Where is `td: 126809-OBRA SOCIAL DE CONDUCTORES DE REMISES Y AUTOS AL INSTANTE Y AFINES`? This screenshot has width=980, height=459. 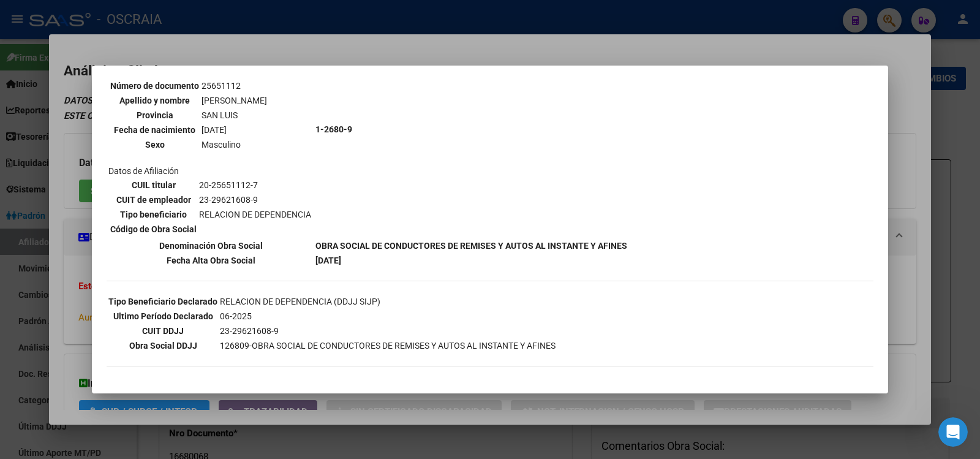
td: 126809-OBRA SOCIAL DE CONDUCTORES DE REMISES Y AUTOS AL INSTANTE Y AFINES is located at coordinates (388, 346).